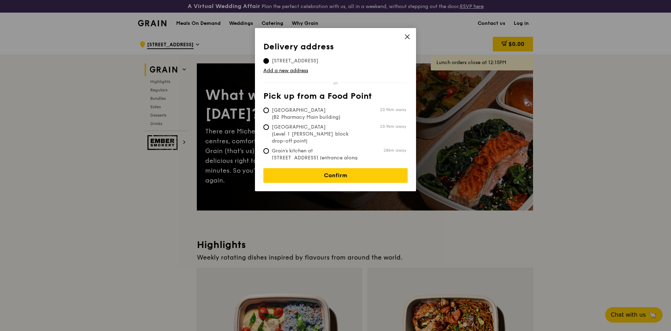  I want to click on a: Add a new address, so click(335, 71).